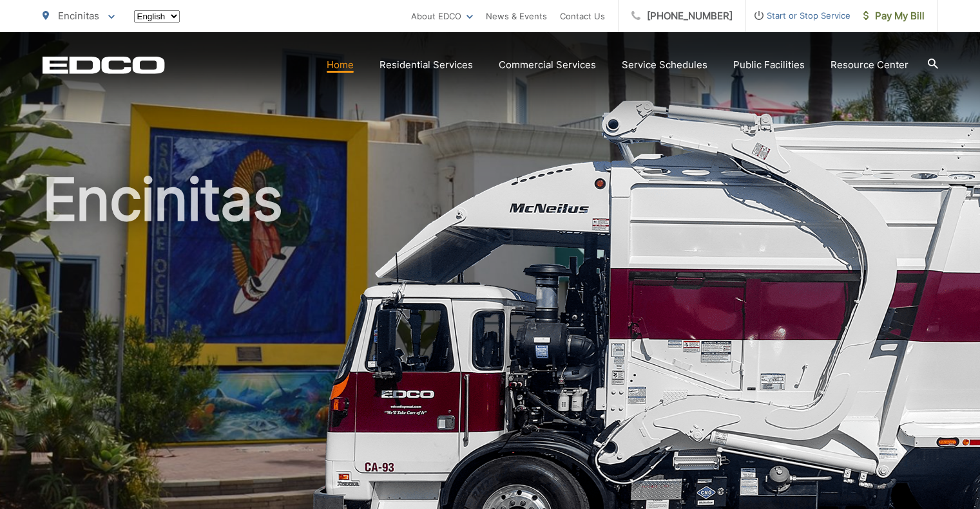 The width and height of the screenshot is (980, 509). What do you see at coordinates (426, 65) in the screenshot?
I see `a: Residential Services` at bounding box center [426, 65].